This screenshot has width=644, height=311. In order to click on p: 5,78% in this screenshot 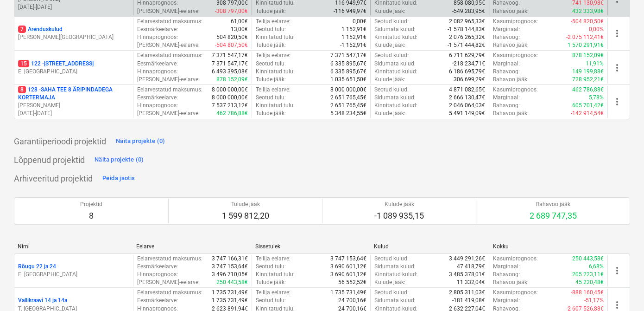, I will do `click(596, 98)`.